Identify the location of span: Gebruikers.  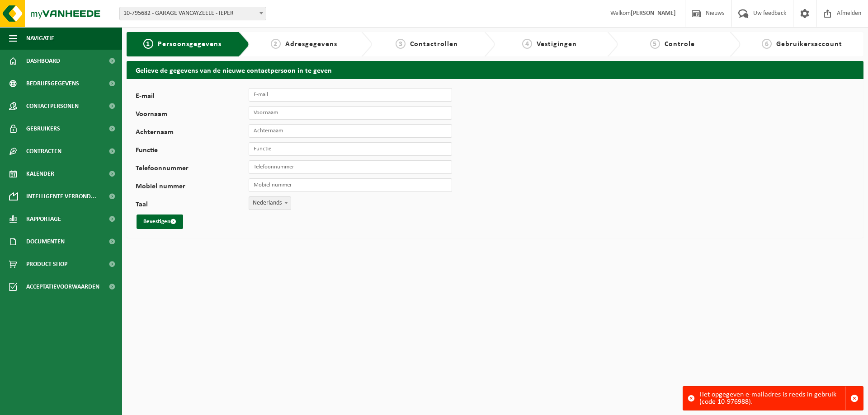
(43, 128).